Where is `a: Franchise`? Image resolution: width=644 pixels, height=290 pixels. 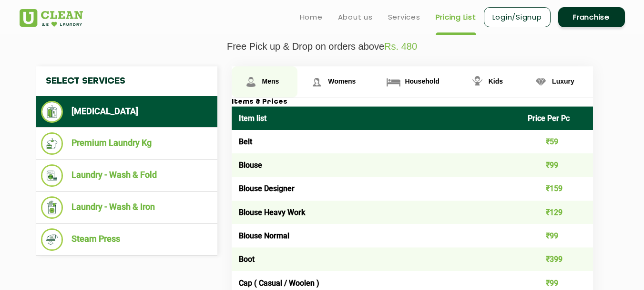
a: Franchise is located at coordinates (592, 17).